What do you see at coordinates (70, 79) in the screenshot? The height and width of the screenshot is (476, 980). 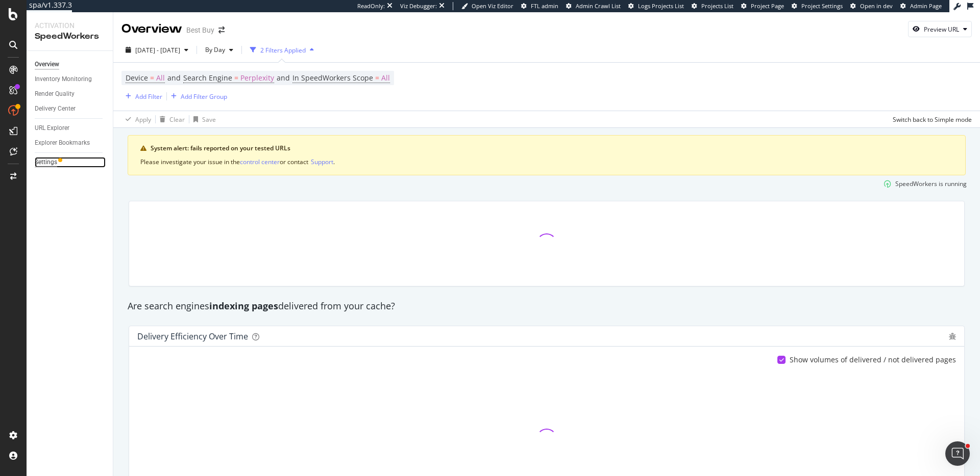 I see `a: Inventory Monitoring` at bounding box center [70, 79].